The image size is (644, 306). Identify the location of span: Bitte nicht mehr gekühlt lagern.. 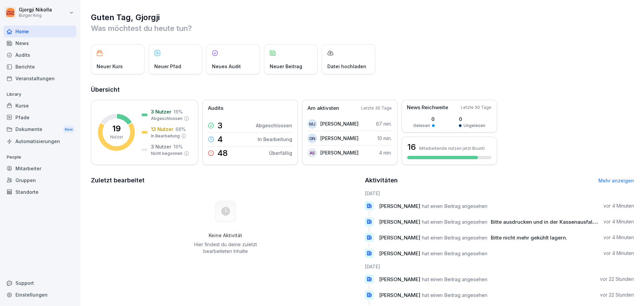
(529, 238).